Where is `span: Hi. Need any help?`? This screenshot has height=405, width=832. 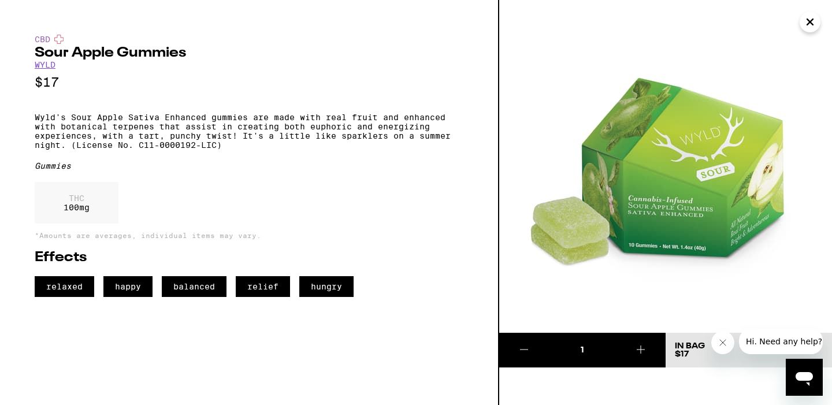
span: Hi. Need any help? is located at coordinates (45, 13).